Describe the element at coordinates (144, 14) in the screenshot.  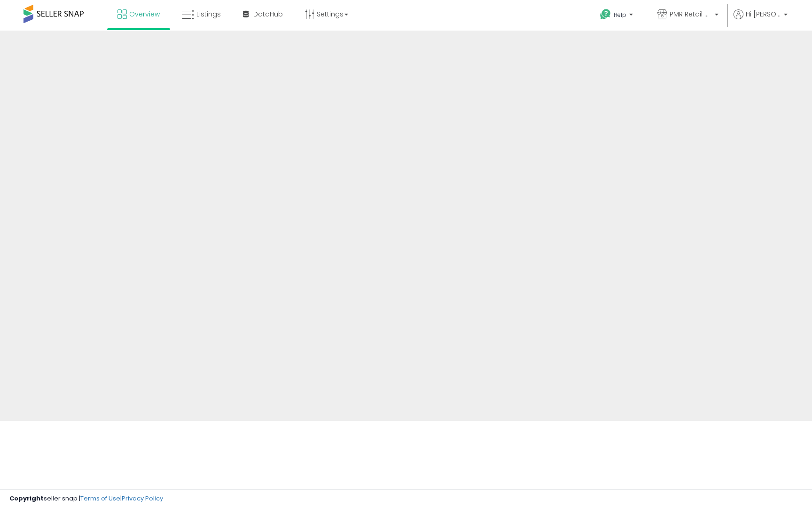
I see `span: Overview` at that location.